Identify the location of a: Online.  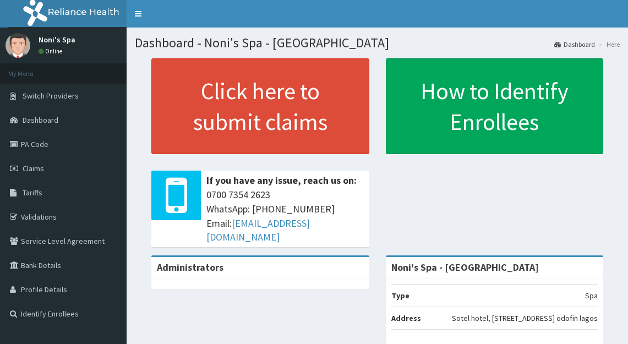
(52, 51).